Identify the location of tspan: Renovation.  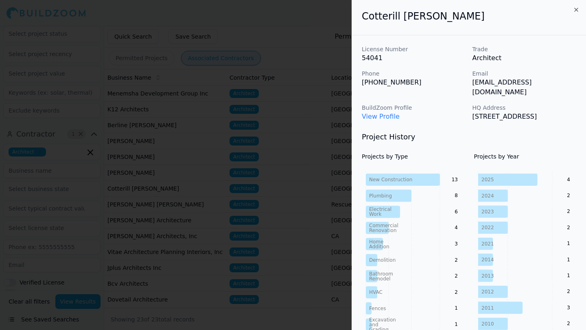
(383, 231).